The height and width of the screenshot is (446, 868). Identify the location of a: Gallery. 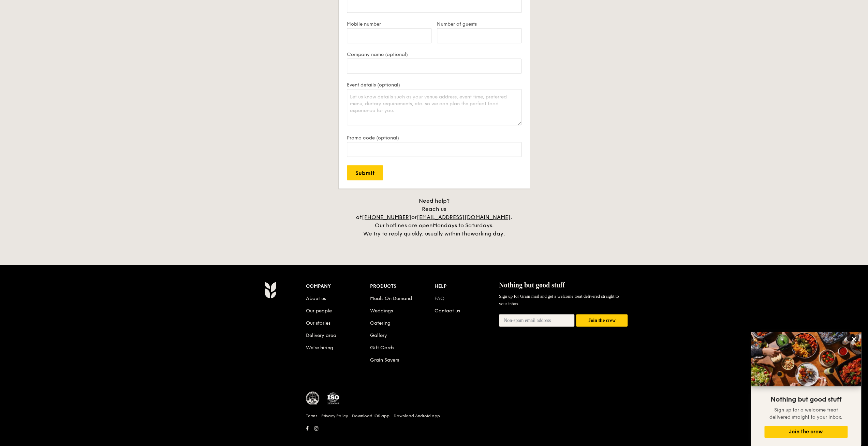
(379, 335).